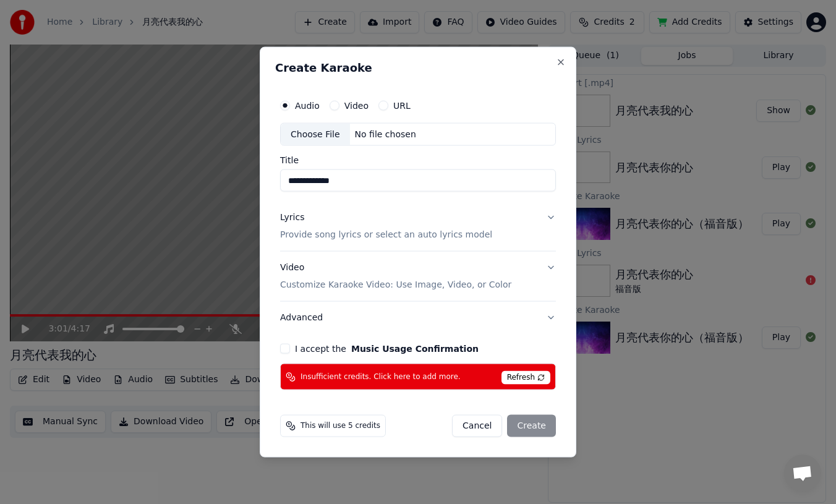 The width and height of the screenshot is (836, 504). What do you see at coordinates (415, 348) in the screenshot?
I see `button: I accept the` at bounding box center [415, 348].